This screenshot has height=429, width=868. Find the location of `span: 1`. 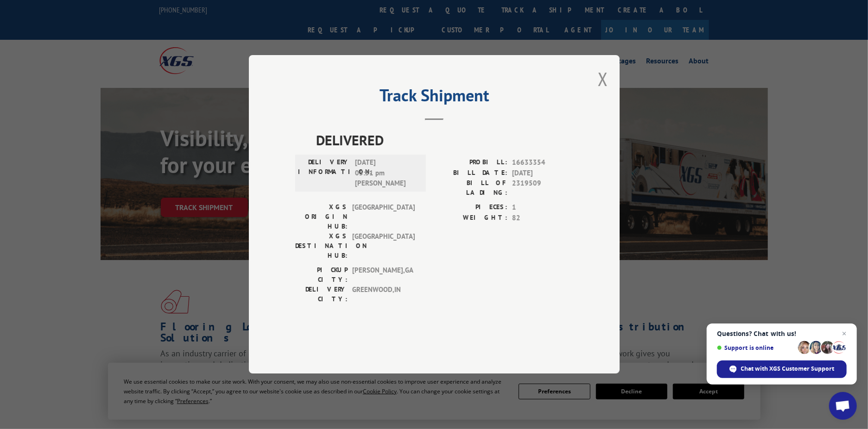

span: 1 is located at coordinates (542, 208).